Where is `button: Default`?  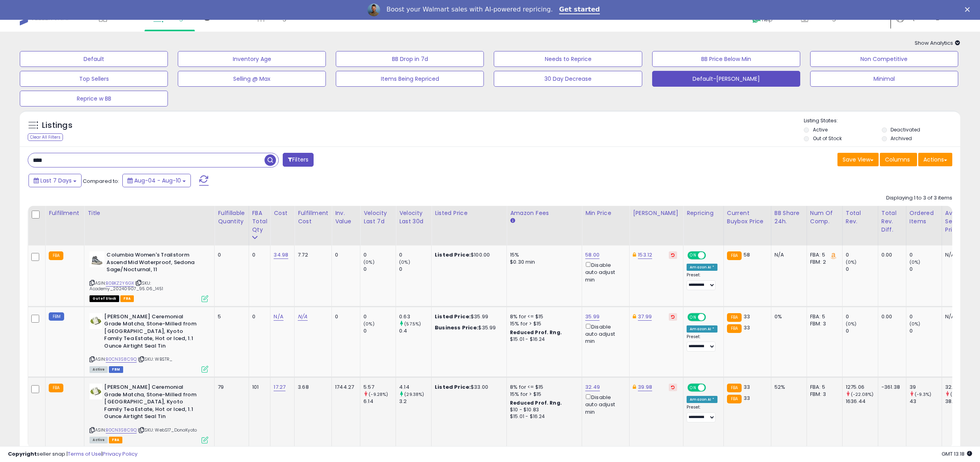
button: Default is located at coordinates (94, 59).